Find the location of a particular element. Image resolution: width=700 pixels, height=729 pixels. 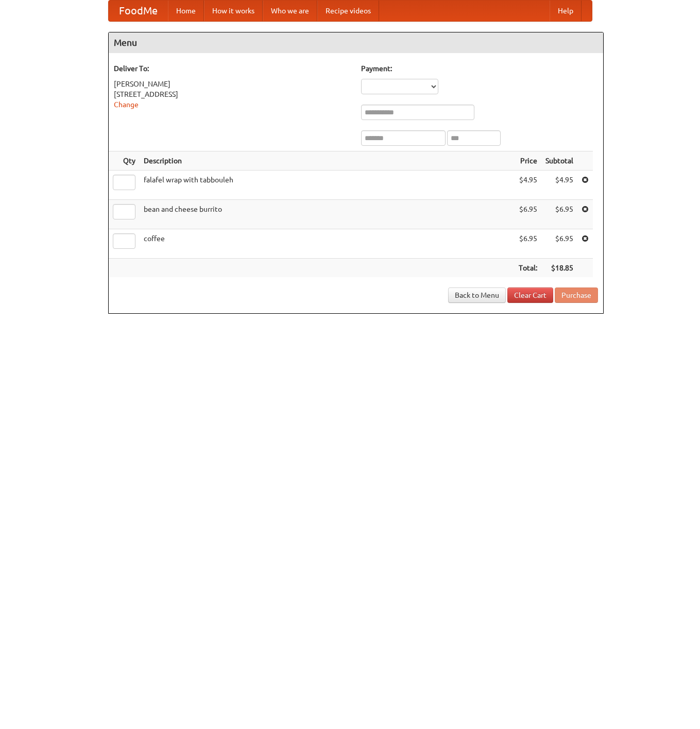

td: bean and cheese burrito is located at coordinates (327, 215).